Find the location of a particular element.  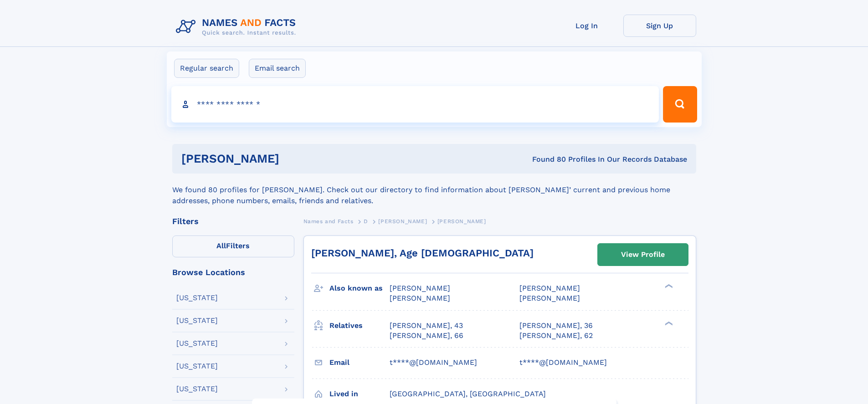

span: All is located at coordinates (221, 246).